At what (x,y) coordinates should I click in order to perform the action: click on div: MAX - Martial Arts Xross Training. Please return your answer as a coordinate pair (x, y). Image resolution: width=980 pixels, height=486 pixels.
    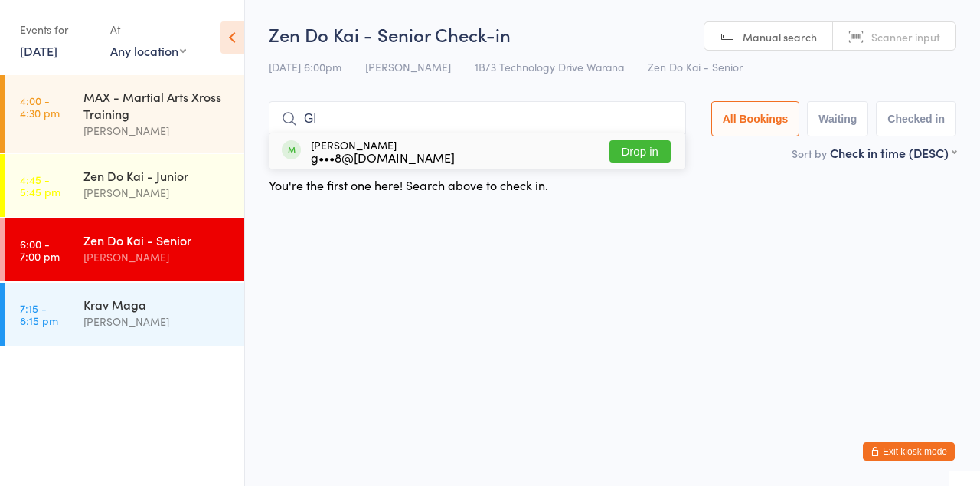
    Looking at the image, I should click on (157, 105).